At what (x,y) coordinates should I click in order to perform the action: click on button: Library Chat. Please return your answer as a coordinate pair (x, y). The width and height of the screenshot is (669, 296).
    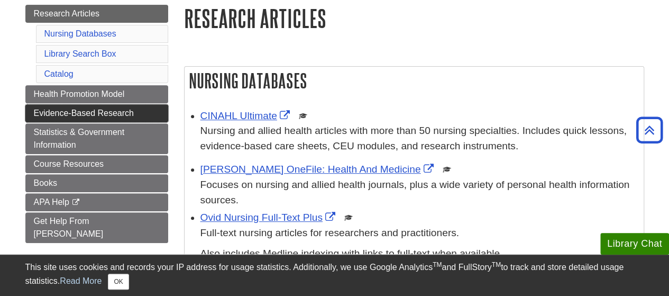
    Looking at the image, I should click on (635, 243).